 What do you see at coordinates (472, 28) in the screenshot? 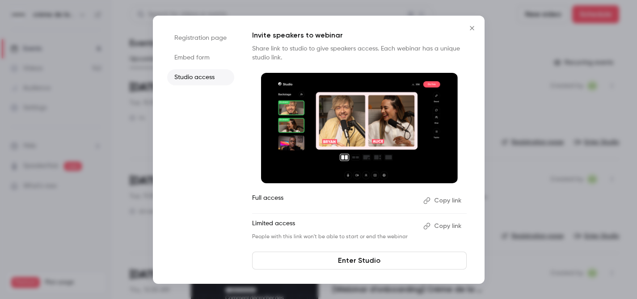
I see `button: Close` at bounding box center [472, 28].